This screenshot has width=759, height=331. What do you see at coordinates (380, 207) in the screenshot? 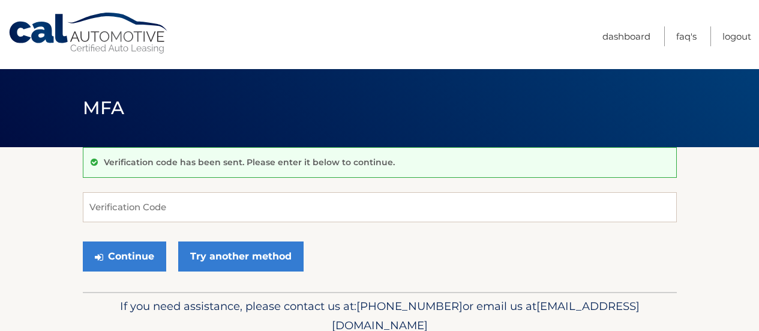
I see `input: Verification Code` at bounding box center [380, 207].